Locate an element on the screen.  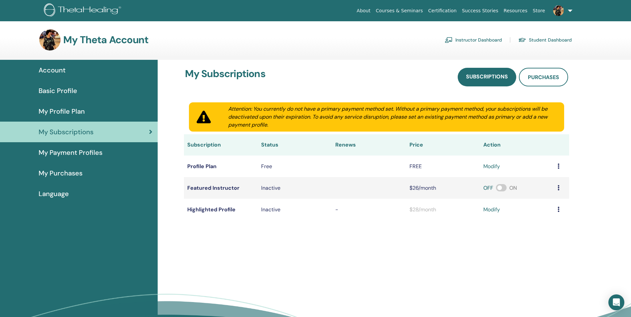
span: My Subscriptions is located at coordinates (66, 132).